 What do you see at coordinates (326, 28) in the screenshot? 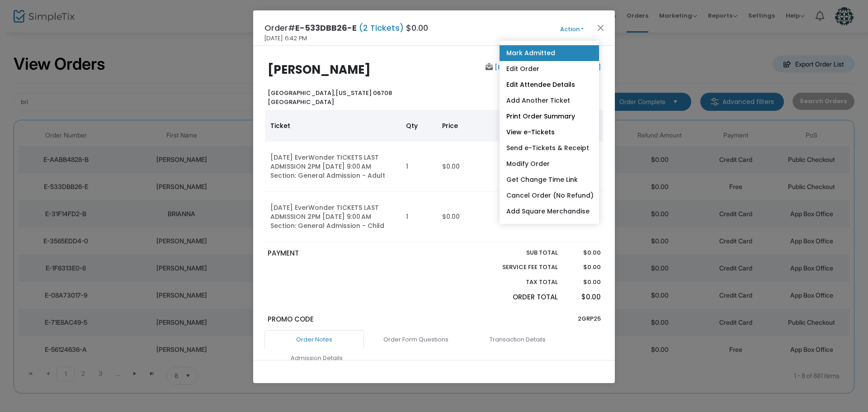
I see `span: E-533DBB26-E` at bounding box center [326, 28].